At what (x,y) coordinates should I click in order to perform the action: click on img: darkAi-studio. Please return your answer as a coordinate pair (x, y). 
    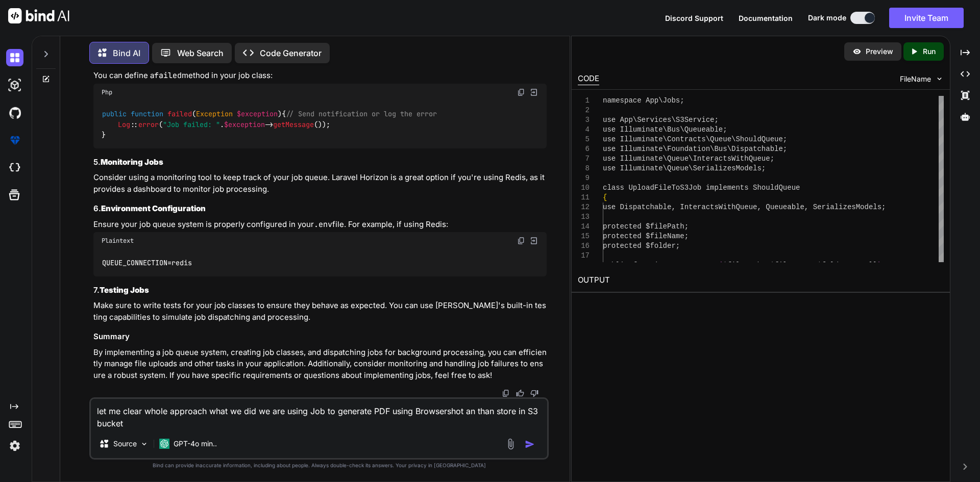
    Looking at the image, I should click on (15, 85).